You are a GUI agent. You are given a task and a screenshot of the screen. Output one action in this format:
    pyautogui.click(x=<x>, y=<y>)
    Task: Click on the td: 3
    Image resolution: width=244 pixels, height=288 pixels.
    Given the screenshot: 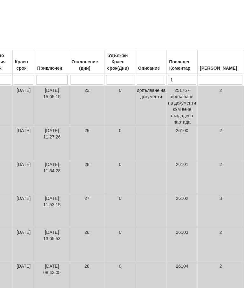 What is the action you would take?
    pyautogui.click(x=220, y=211)
    